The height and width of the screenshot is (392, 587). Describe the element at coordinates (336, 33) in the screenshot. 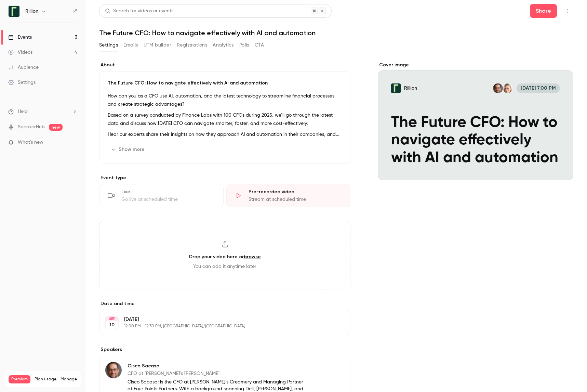

I see `h1: The Future CFO: How to navigate effectively with AI and automation` at that location.